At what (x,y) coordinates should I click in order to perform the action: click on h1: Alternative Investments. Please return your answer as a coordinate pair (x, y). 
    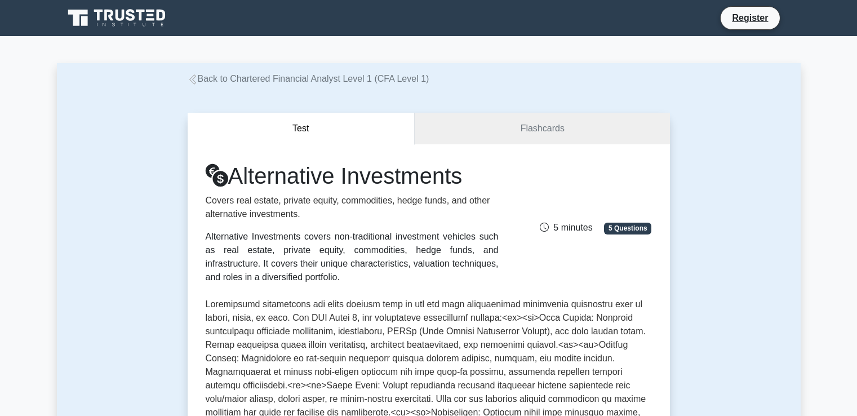
    Looking at the image, I should click on (352, 176).